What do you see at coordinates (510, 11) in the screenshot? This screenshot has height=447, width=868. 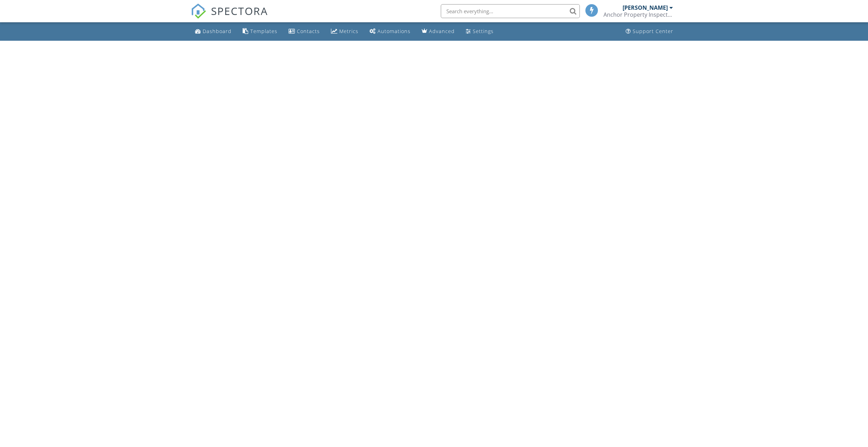 I see `input: Search everything...` at bounding box center [510, 11].